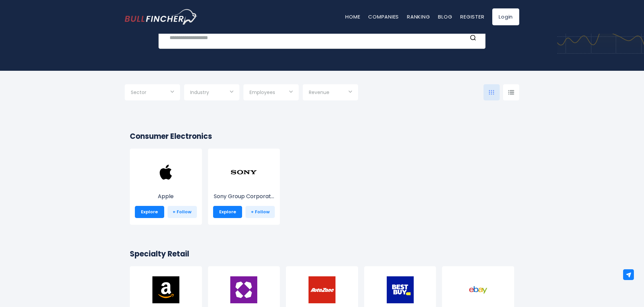 This screenshot has height=307, width=644. I want to click on a: Companies, so click(383, 17).